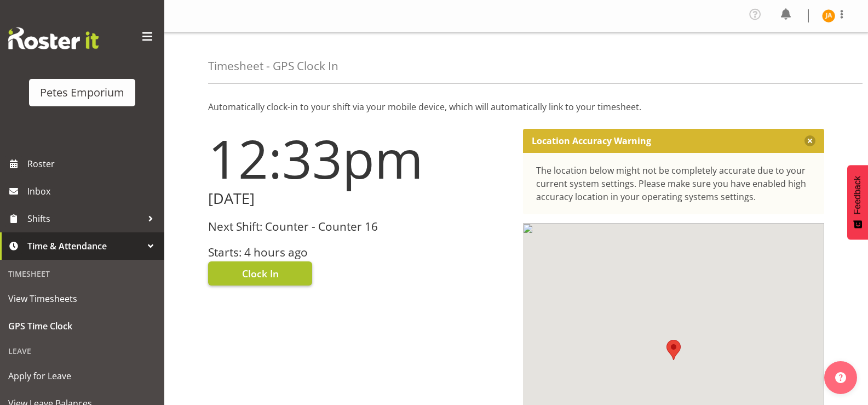 The width and height of the screenshot is (868, 405). I want to click on div: Leave, so click(82, 351).